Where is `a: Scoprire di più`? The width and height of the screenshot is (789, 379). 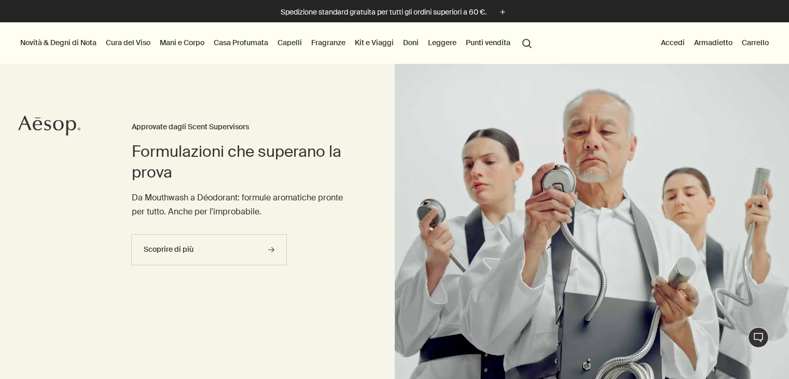 a: Scoprire di più is located at coordinates (209, 250).